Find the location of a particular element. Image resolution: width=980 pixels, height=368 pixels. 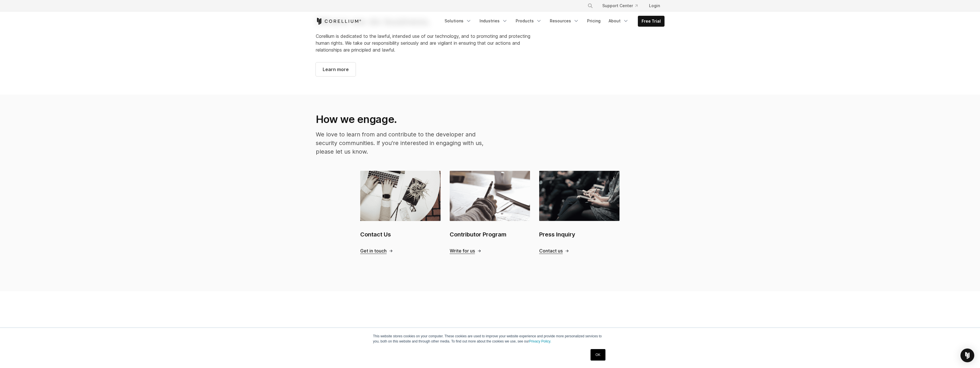

a: About is located at coordinates (619, 21).